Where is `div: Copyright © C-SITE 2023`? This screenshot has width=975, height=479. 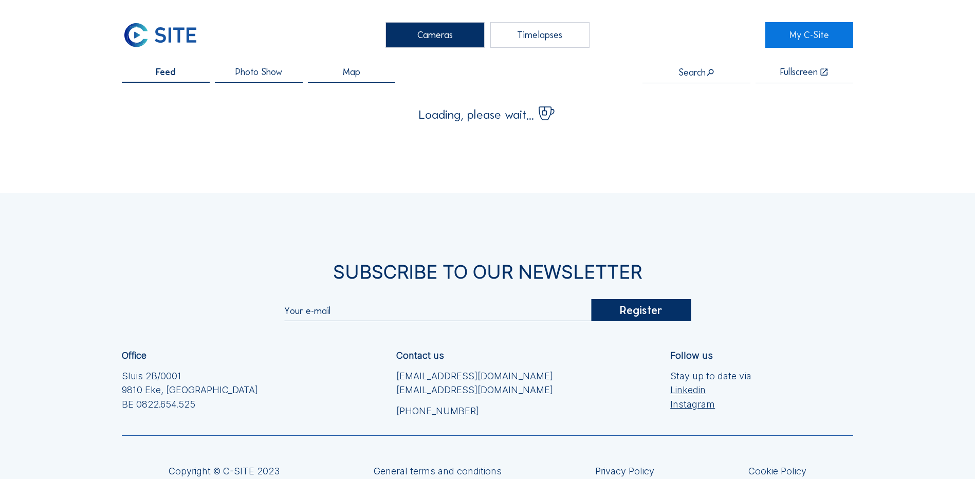
div: Copyright © C-SITE 2023 is located at coordinates (224, 472).